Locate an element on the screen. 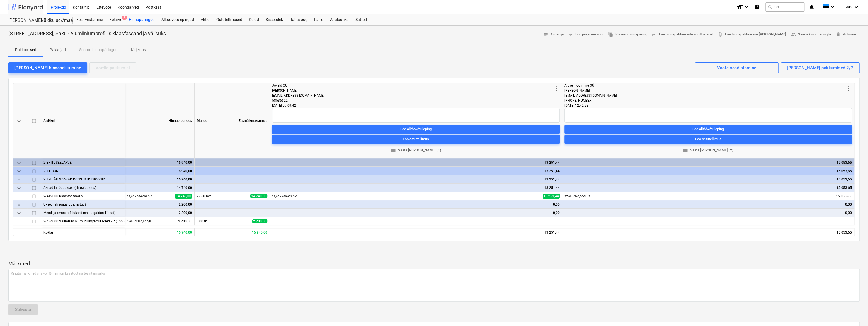 The image size is (868, 326). div: Kulud is located at coordinates (253, 20).